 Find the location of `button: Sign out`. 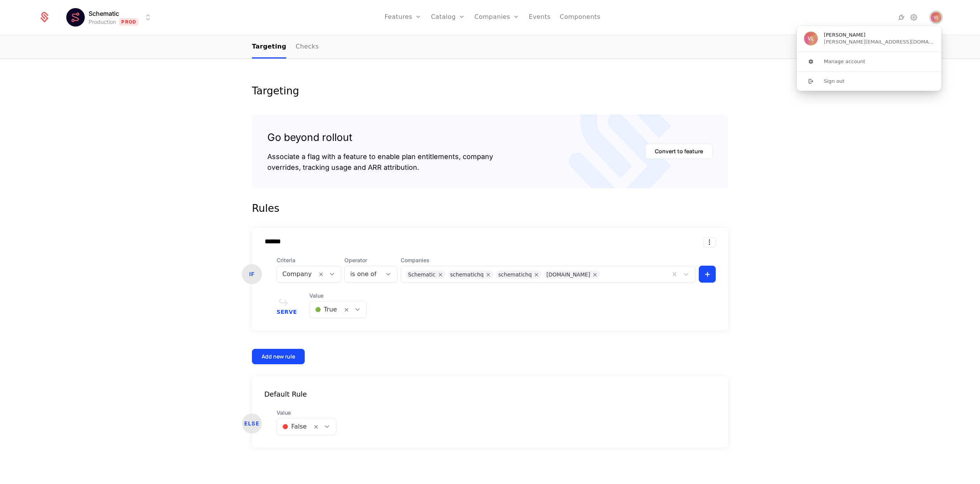

button: Sign out is located at coordinates (869, 81).